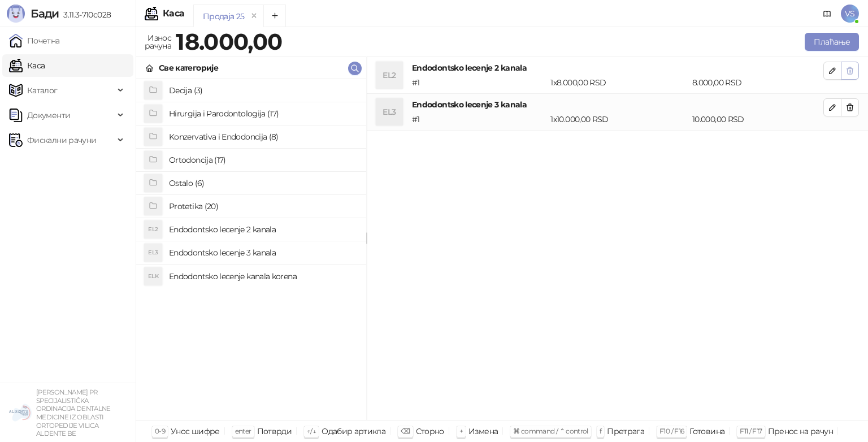  What do you see at coordinates (600, 430) in the screenshot?
I see `span: f` at bounding box center [600, 430].